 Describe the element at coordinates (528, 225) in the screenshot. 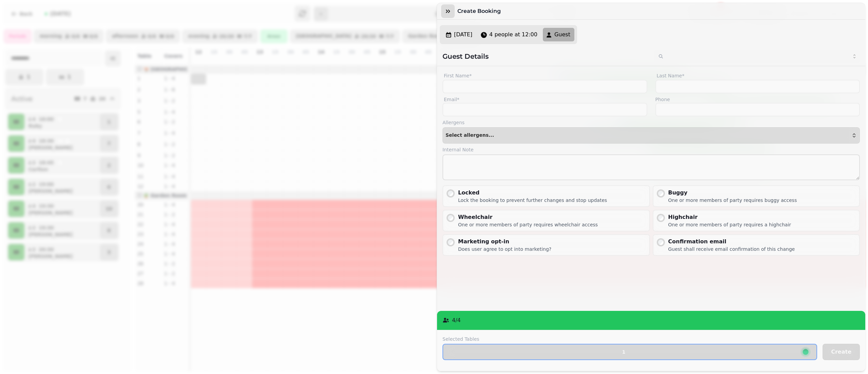

I see `div: One or more members of party requires wheelchair access` at that location.